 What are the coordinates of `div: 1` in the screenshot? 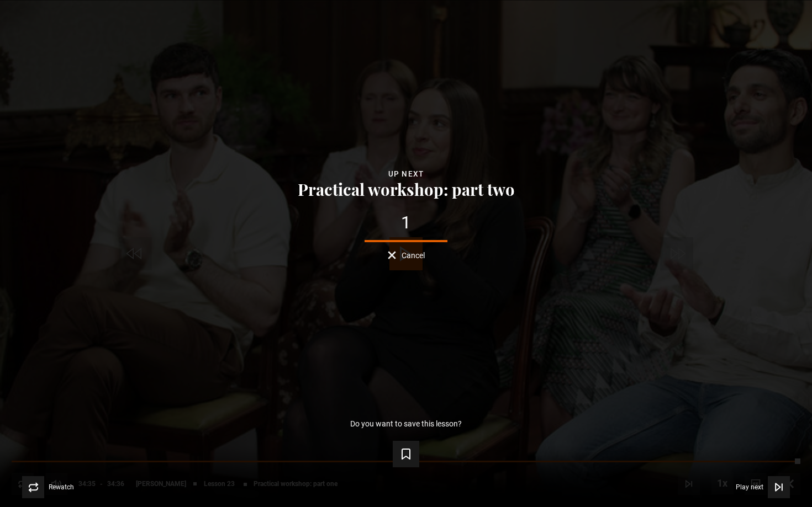 It's located at (406, 223).